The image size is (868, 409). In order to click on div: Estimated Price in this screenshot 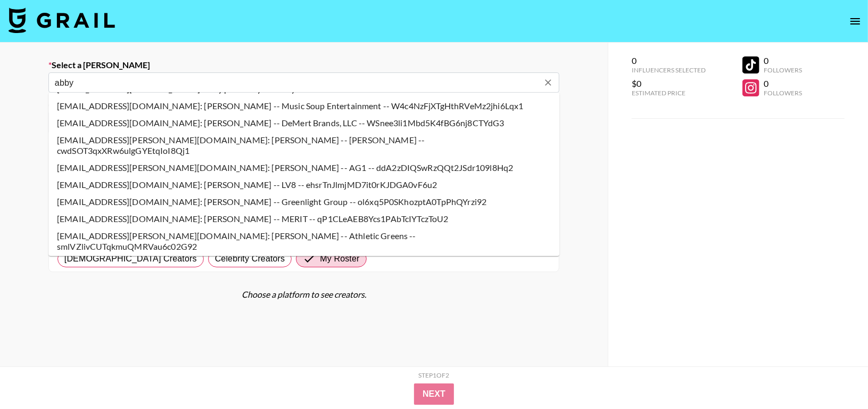, I will do `click(668, 93)`.